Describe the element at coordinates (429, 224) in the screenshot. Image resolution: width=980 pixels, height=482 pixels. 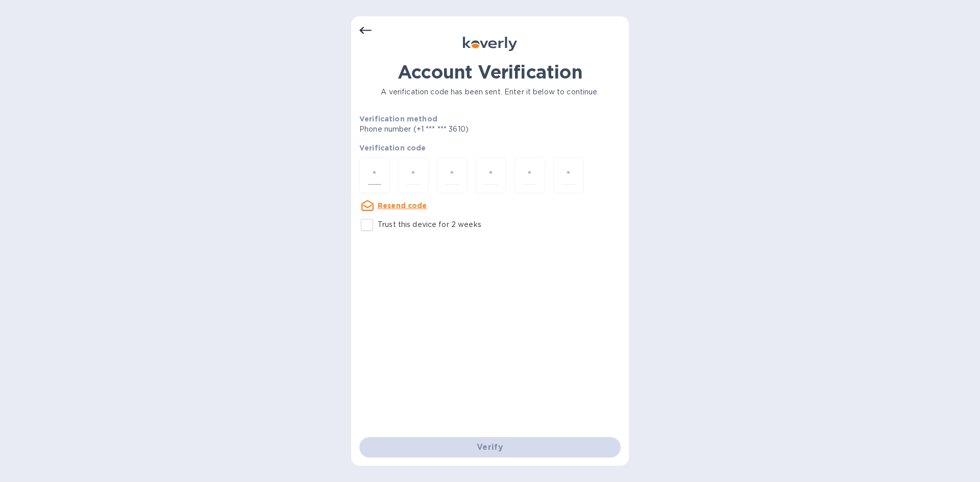
I see `p: Trust this device for 2 weeks` at that location.